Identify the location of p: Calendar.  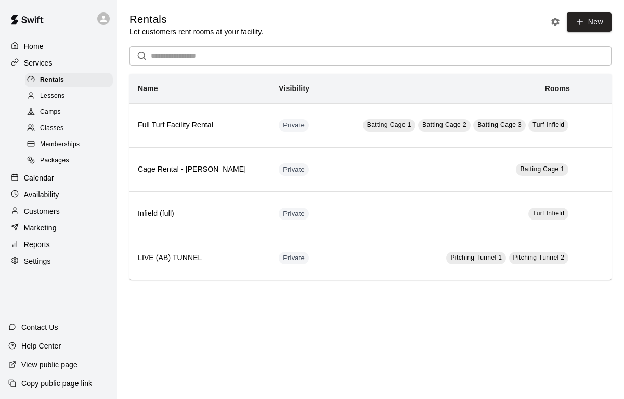
(39, 178).